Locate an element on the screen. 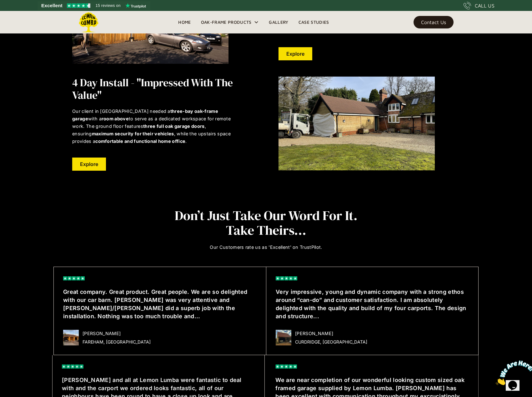 The width and height of the screenshot is (532, 397). img: Chat attention grabber is located at coordinates (22, 15).